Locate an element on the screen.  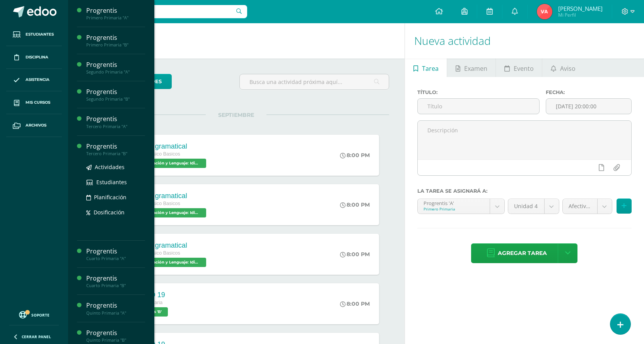
a: Tarea is located at coordinates (426, 68).